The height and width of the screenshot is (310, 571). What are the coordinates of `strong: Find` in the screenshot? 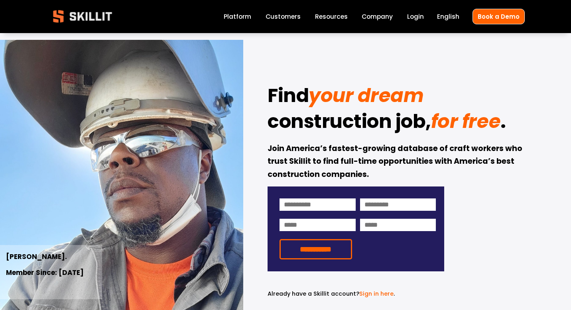 It's located at (288, 97).